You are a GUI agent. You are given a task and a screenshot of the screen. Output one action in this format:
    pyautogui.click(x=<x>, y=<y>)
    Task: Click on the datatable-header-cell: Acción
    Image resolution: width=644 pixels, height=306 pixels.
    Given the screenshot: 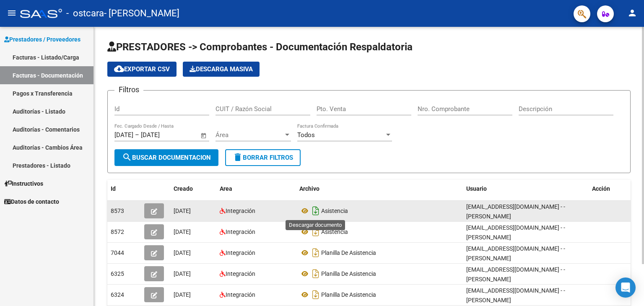 What is the action you would take?
    pyautogui.click(x=610, y=189)
    